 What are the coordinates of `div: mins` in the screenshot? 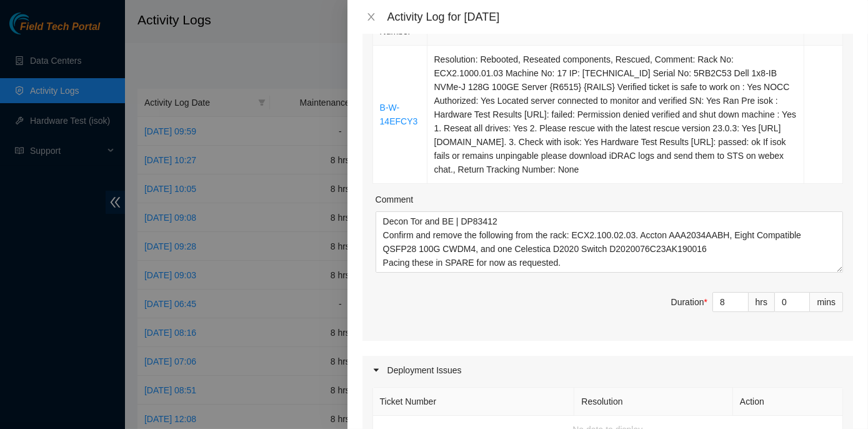 It's located at (826, 302).